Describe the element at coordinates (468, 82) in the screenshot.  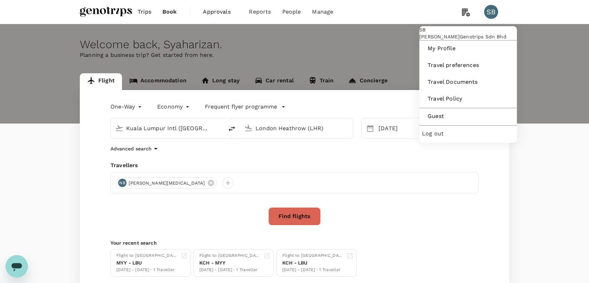
I see `a: Travel Documents` at that location.